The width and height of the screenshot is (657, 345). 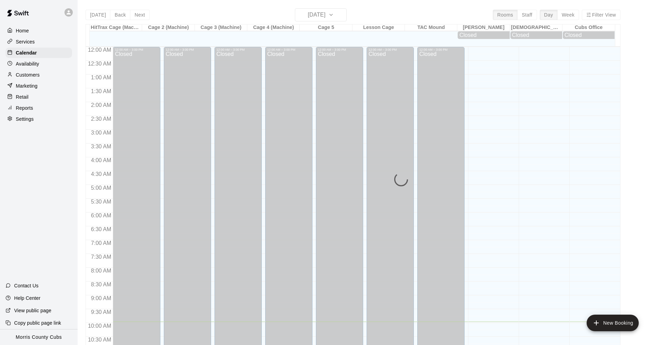 What do you see at coordinates (101, 257) in the screenshot?
I see `span: 7:30 AM` at bounding box center [101, 257].